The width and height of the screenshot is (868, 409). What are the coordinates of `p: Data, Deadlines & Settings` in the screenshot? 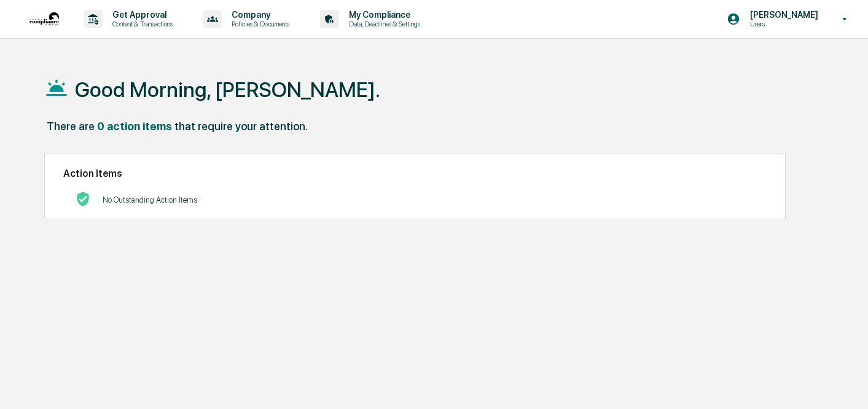 It's located at (383, 24).